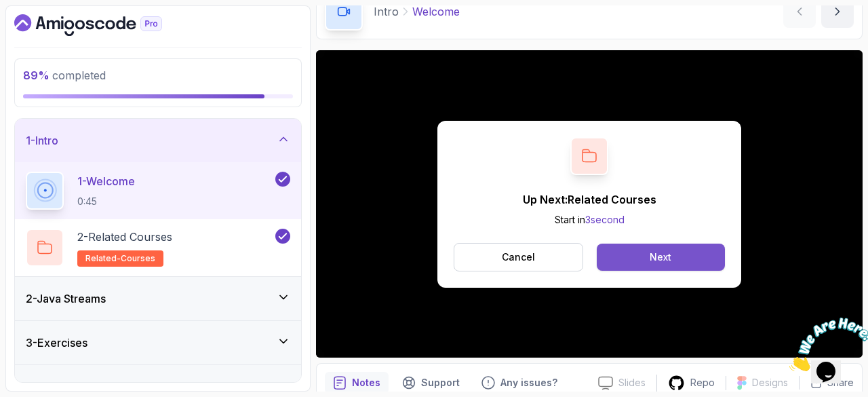  What do you see at coordinates (431, 383) in the screenshot?
I see `button: Support button` at bounding box center [431, 383].